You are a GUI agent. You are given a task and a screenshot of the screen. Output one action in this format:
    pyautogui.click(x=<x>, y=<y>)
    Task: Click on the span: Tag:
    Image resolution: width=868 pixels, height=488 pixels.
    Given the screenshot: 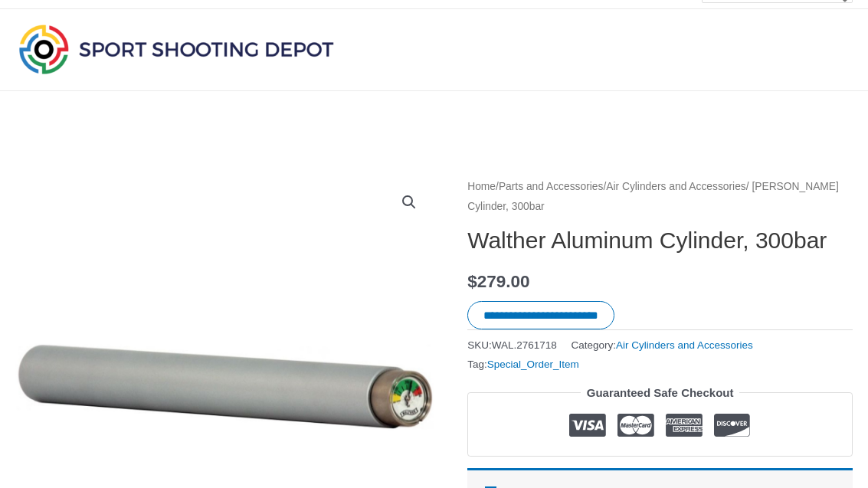 What is the action you would take?
    pyautogui.click(x=524, y=364)
    